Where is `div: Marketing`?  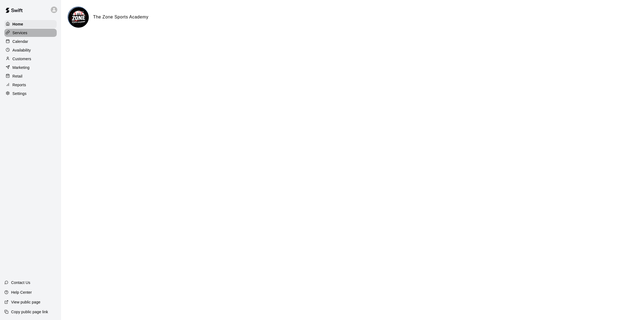
div: Marketing is located at coordinates (30, 68).